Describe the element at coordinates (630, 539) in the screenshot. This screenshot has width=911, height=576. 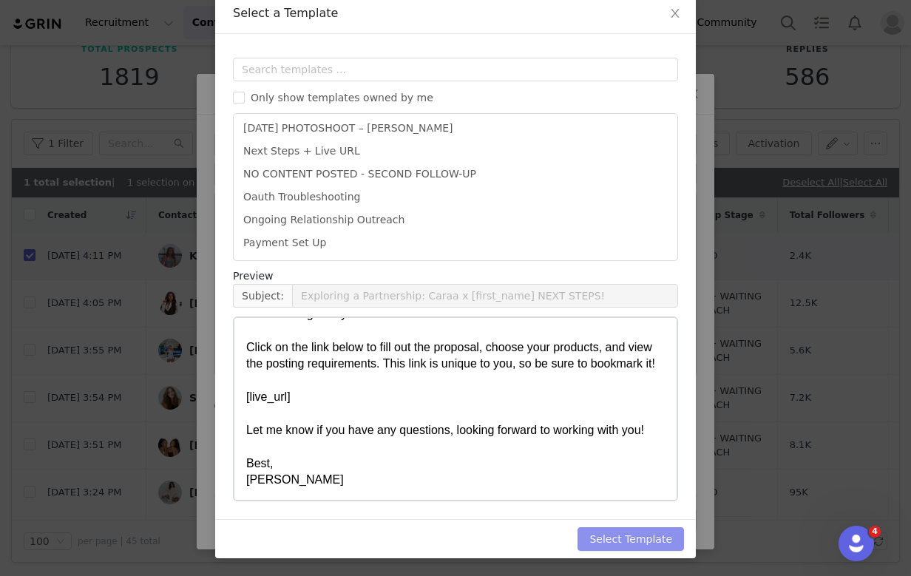
I see `button: Select Template` at that location.